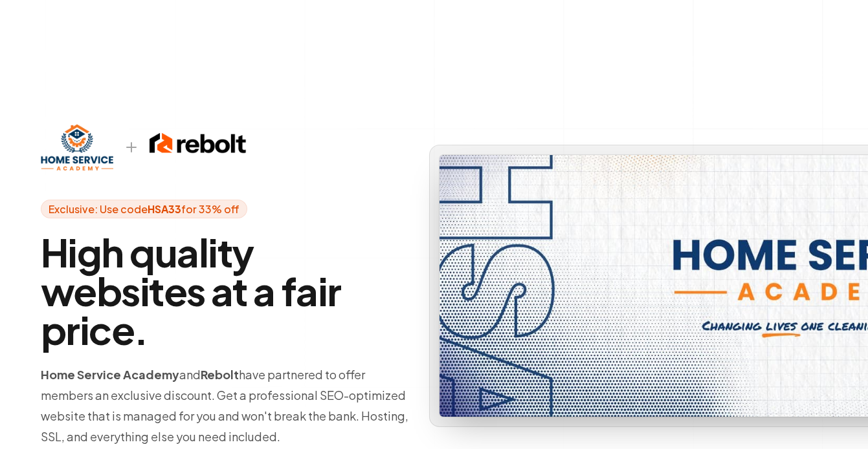 The height and width of the screenshot is (449, 868). I want to click on p: and have partnered to offer members an exclusive discount. Get a professional SEO-optimized websi..., so click(227, 406).